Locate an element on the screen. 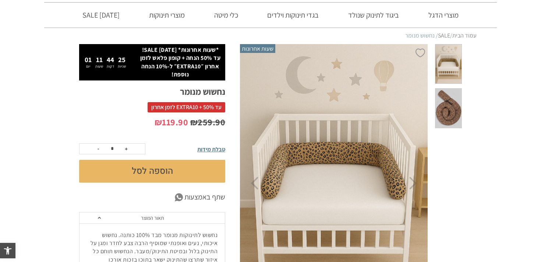  nav: Breadcrumb is located at coordinates (270, 36).